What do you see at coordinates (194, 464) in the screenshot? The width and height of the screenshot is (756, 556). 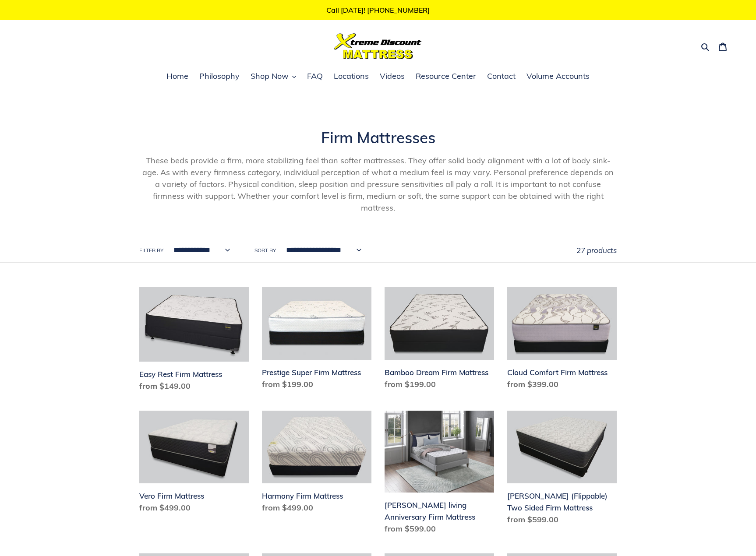 I see `a: Vero Firm Mattress` at bounding box center [194, 464].